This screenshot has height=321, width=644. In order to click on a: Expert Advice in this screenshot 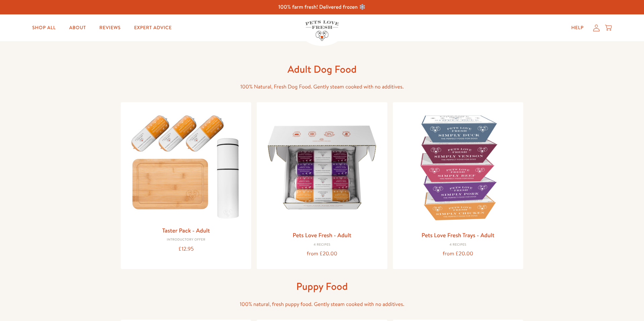, I will do `click(153, 28)`.